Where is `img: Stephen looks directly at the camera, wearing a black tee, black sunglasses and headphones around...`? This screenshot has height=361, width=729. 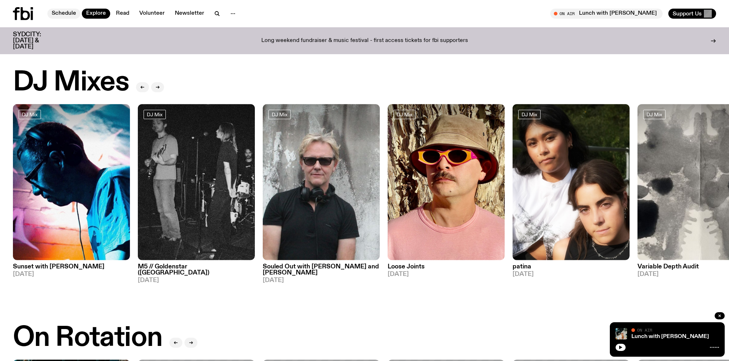
img: Stephen looks directly at the camera, wearing a black tee, black sunglasses and headphones around... is located at coordinates (321, 182).